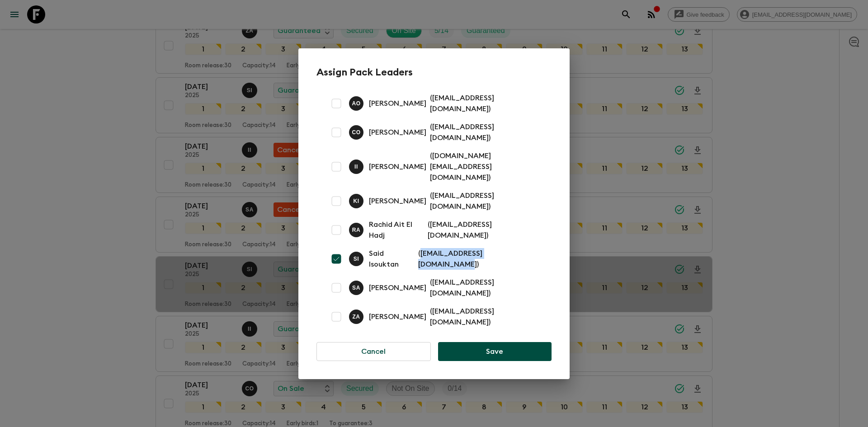  What do you see at coordinates (356, 201) in the screenshot?
I see `p: K I` at bounding box center [356, 201].